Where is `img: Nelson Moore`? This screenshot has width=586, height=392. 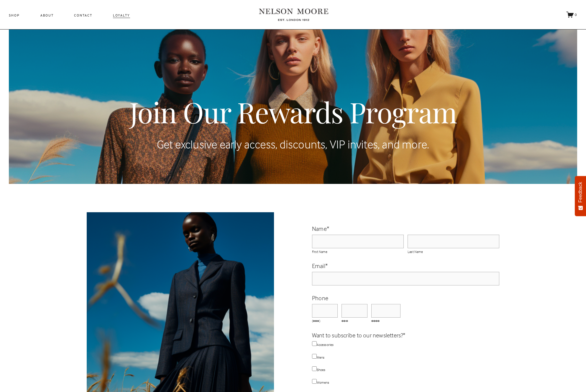 img: Nelson Moore is located at coordinates (293, 15).